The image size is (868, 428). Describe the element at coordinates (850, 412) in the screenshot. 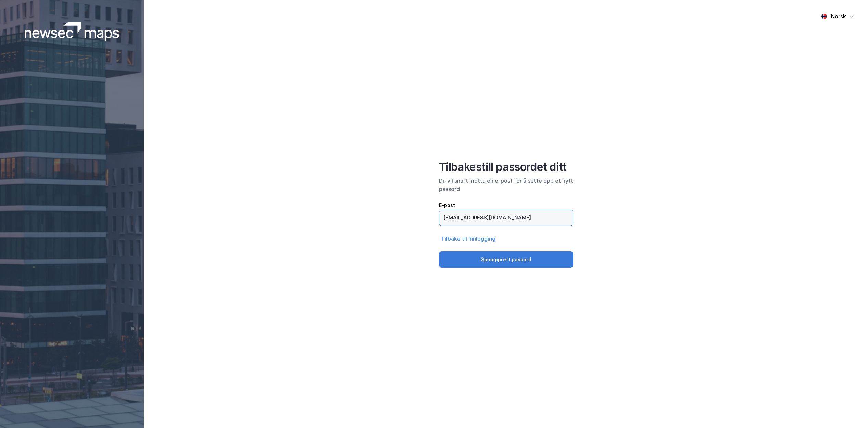

I see `div: Chat Widget` at that location.